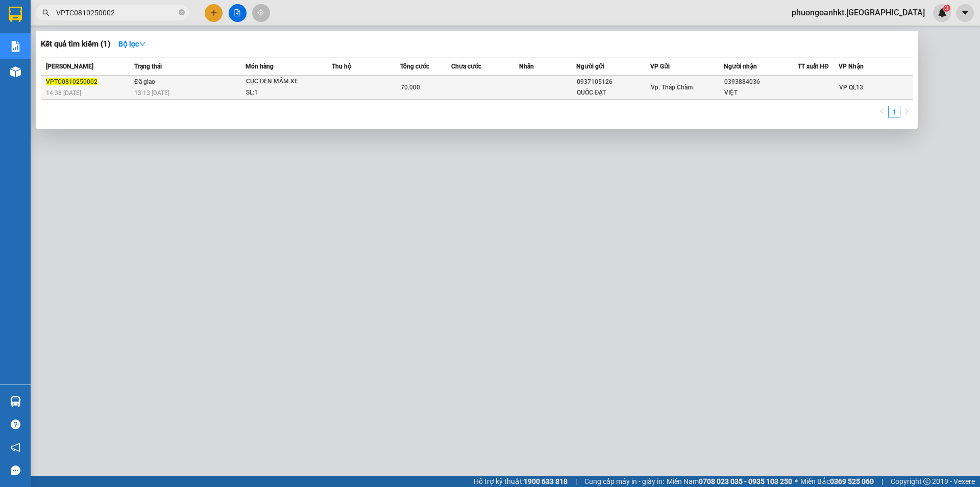 This screenshot has height=487, width=980. I want to click on span: Đã giao, so click(144, 81).